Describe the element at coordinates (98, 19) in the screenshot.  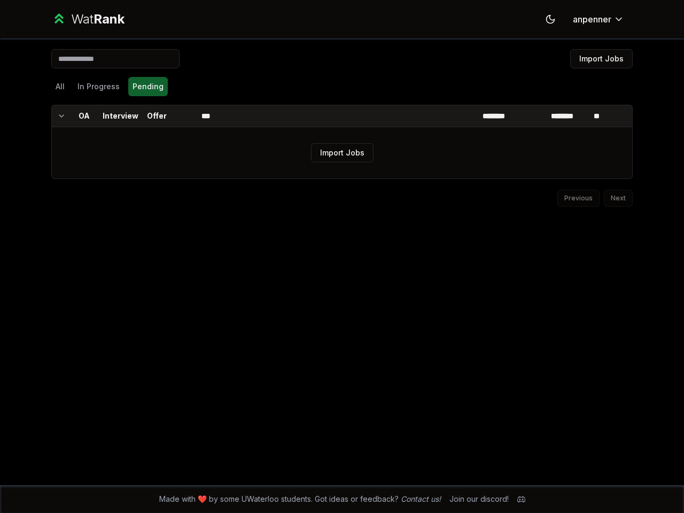
I see `div: Wat` at that location.